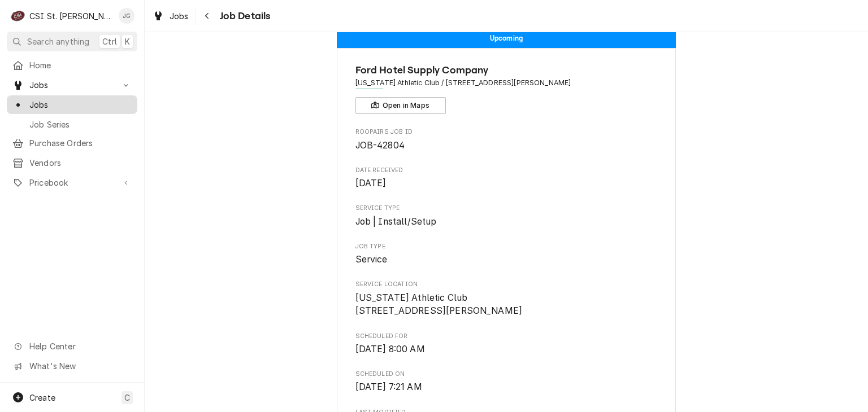 The image size is (868, 412). I want to click on span: Help Center, so click(80, 346).